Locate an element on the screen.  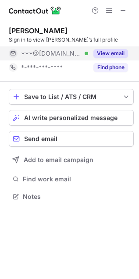
span: Add to email campaign is located at coordinates (58, 160).